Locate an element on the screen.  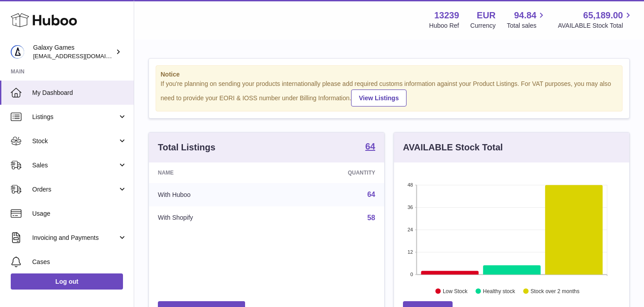
span: Sales is located at coordinates (75, 165).